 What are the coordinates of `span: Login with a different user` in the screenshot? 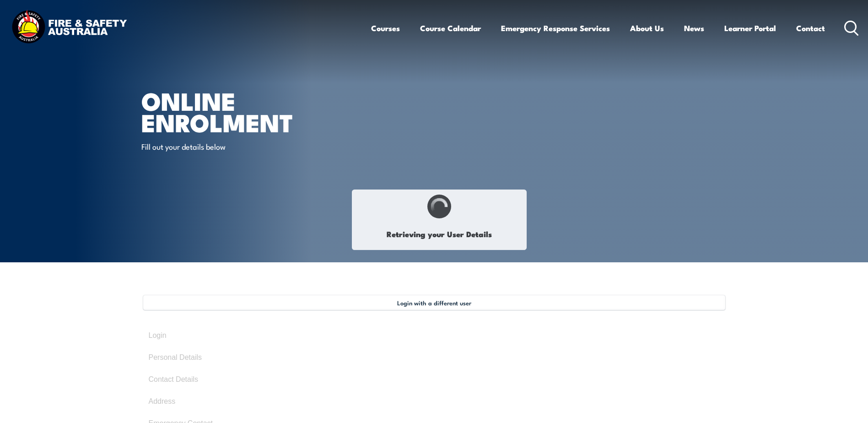 It's located at (434, 302).